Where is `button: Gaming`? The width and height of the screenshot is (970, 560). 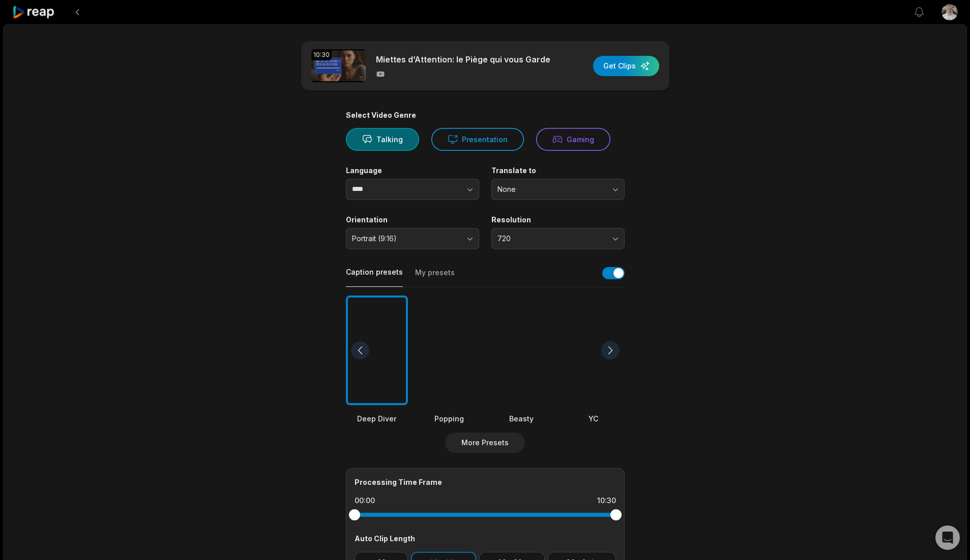
button: Gaming is located at coordinates (573, 139).